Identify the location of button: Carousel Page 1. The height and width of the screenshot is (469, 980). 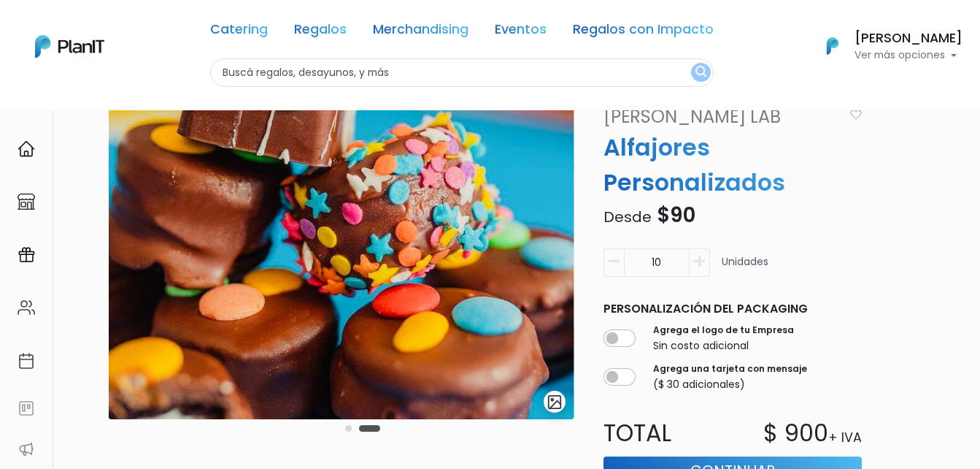
(348, 428).